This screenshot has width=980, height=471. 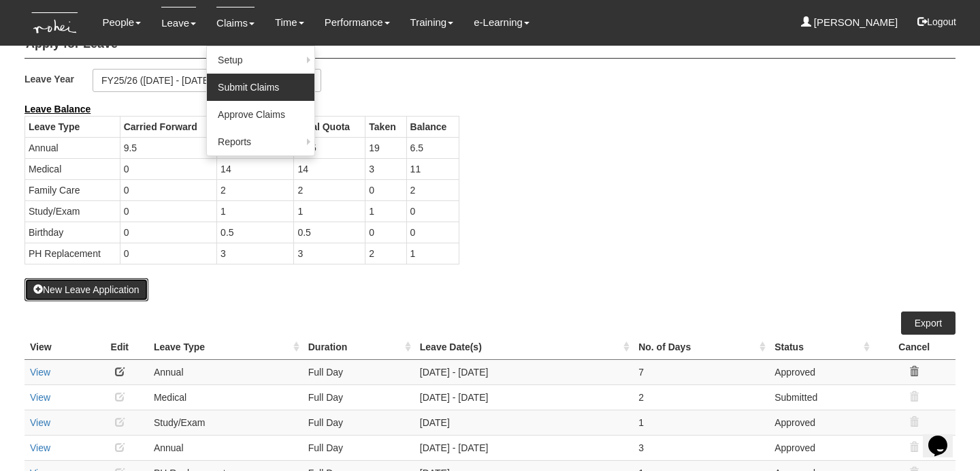 I want to click on button: New Leave Application, so click(x=87, y=289).